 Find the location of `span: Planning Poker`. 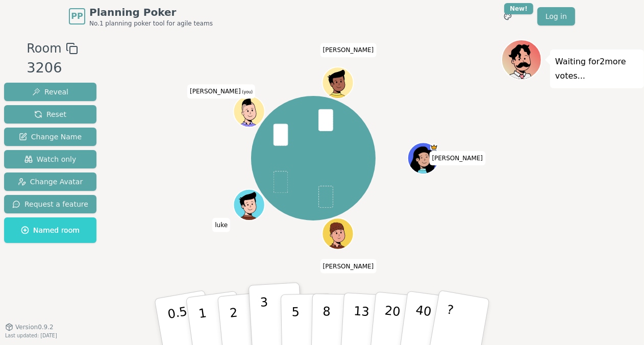

span: Planning Poker is located at coordinates (151, 12).